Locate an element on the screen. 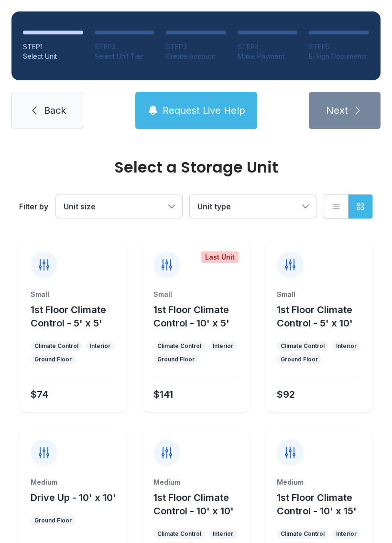 The image size is (392, 543). button: 1st Floor Climate Control - 10' x 10' is located at coordinates (199, 504).